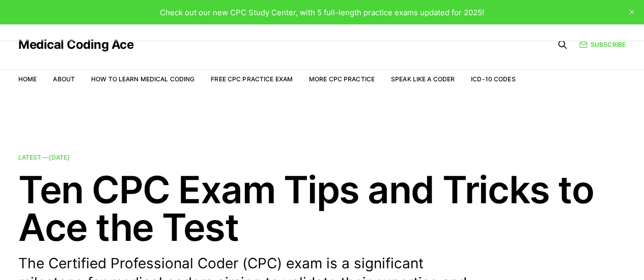 The image size is (644, 280). What do you see at coordinates (76, 45) in the screenshot?
I see `a: Medical Coding Ace` at bounding box center [76, 45].